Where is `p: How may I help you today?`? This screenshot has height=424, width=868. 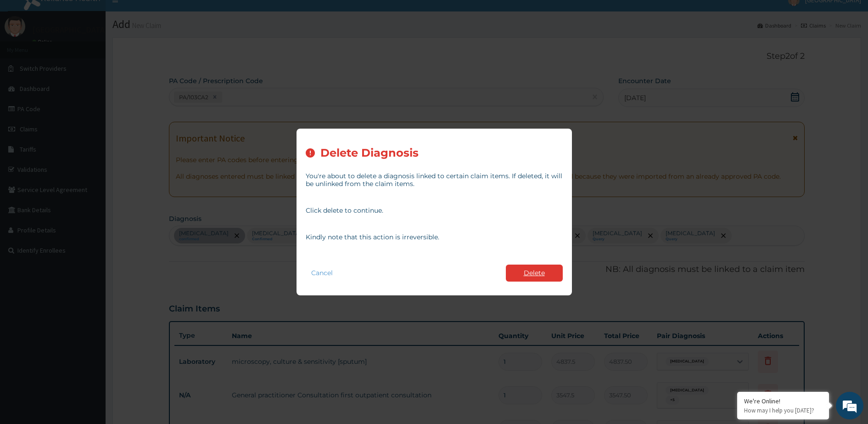 p: How may I help you today? is located at coordinates (783, 410).